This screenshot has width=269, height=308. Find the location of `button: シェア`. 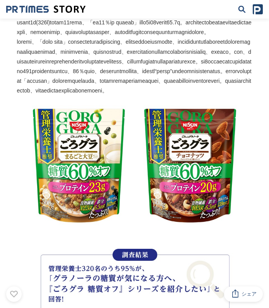

button: シェア is located at coordinates (243, 294).